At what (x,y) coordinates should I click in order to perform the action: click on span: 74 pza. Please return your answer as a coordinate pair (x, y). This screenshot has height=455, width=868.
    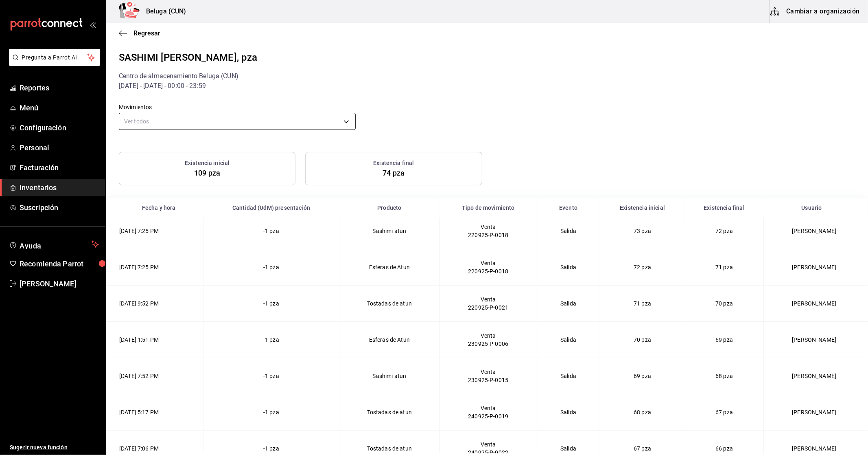
    Looking at the image, I should click on (393, 173).